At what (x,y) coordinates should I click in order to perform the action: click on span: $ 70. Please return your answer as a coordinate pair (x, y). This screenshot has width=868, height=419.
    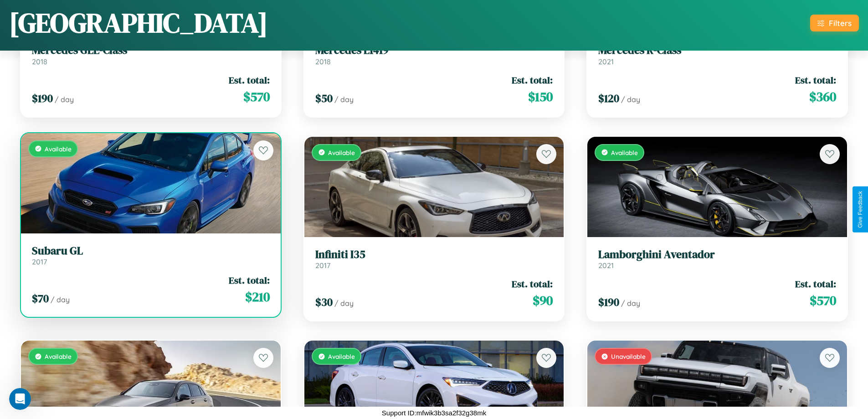
    Looking at the image, I should click on (40, 298).